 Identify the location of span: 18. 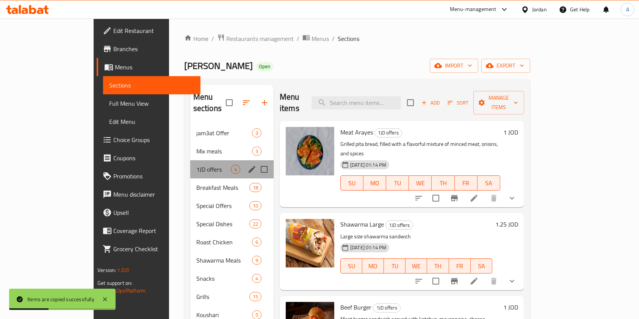
(256, 188).